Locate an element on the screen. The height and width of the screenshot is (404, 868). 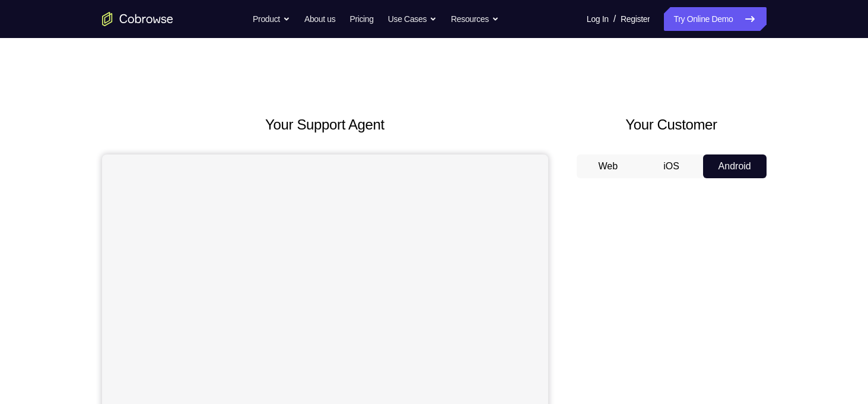
a: About us is located at coordinates (319, 19).